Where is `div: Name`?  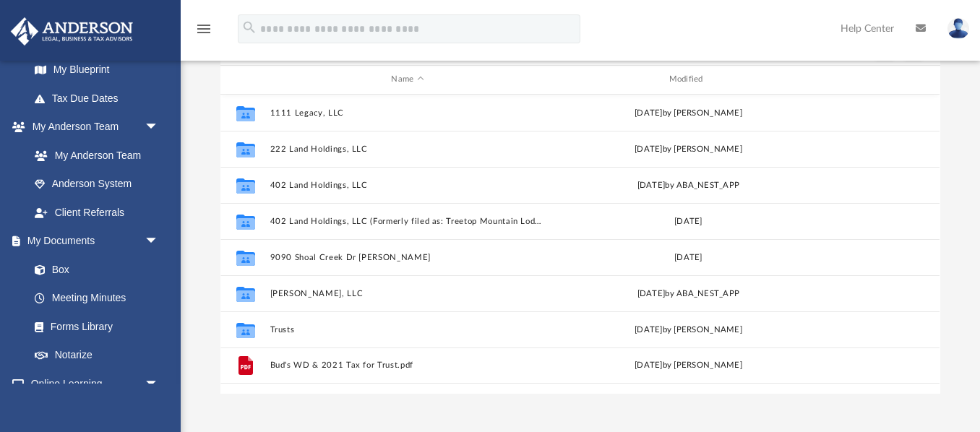
div: Name is located at coordinates (407, 79).